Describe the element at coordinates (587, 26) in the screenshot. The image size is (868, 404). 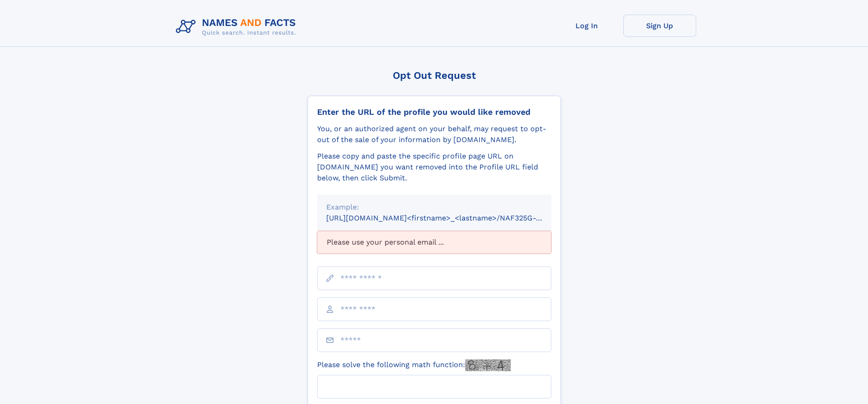
I see `a: Log In` at that location.